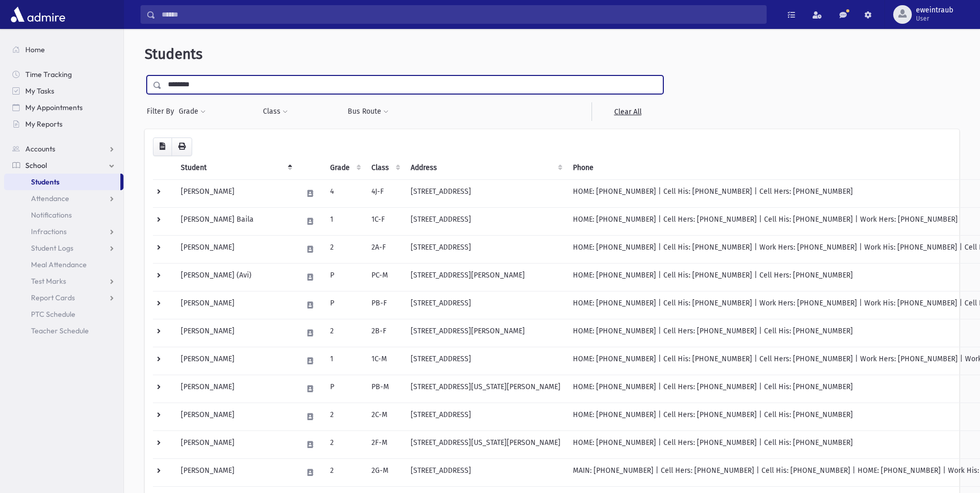  I want to click on a: Infractions, so click(64, 231).